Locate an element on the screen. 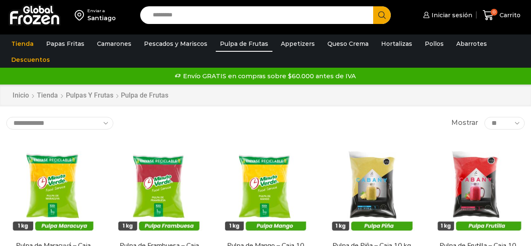 This screenshot has height=246, width=531. nav: Breadcrumb is located at coordinates (90, 95).